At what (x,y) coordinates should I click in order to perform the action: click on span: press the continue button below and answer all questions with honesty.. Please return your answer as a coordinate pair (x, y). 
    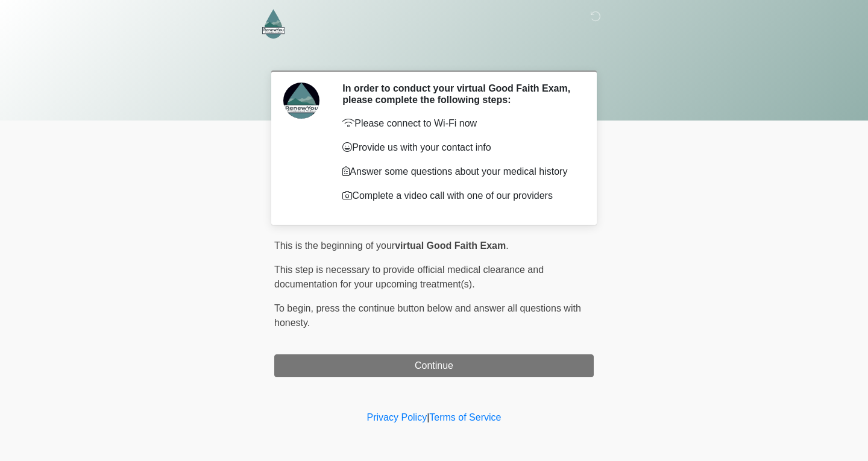
    Looking at the image, I should click on (427, 315).